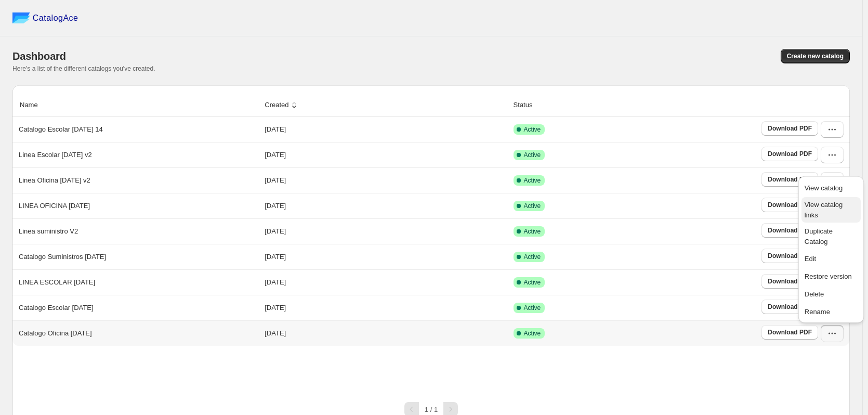 The image size is (868, 415). What do you see at coordinates (817, 312) in the screenshot?
I see `span: Rename` at bounding box center [817, 312].